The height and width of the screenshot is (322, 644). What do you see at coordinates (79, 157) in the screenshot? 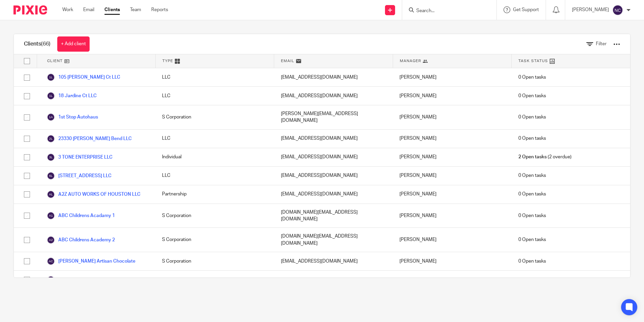
I see `a: 3 TONE ENTERPRISE LLC` at bounding box center [79, 157].